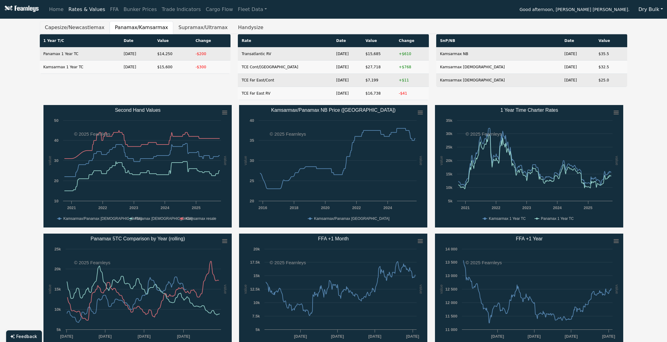 The width and height of the screenshot is (667, 342). Describe the element at coordinates (80, 41) in the screenshot. I see `th: 1 Year T/C` at that location.